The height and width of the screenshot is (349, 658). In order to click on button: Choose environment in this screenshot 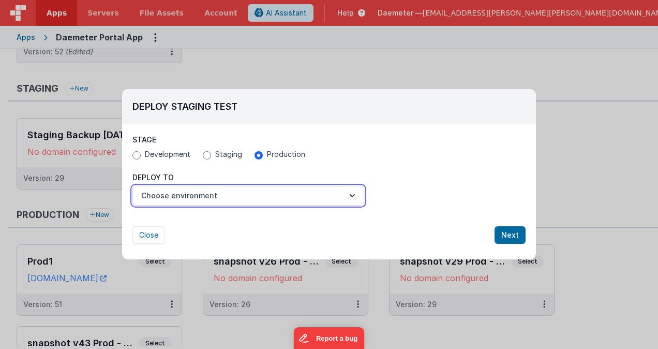, I will do `click(248, 196)`.